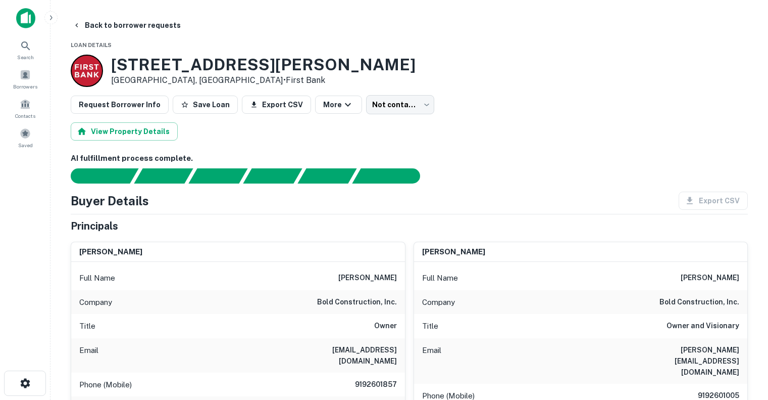 Image resolution: width=768 pixels, height=400 pixels. What do you see at coordinates (743, 343) in the screenshot?
I see `div: Chat Widget` at bounding box center [743, 343].